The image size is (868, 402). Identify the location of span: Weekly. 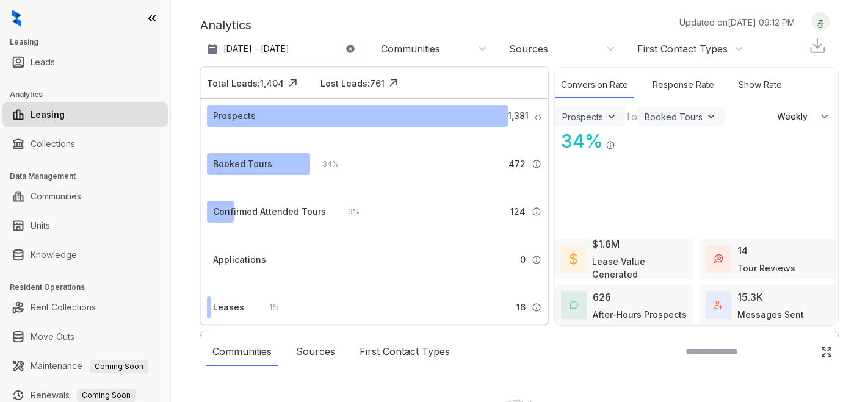
(795, 116).